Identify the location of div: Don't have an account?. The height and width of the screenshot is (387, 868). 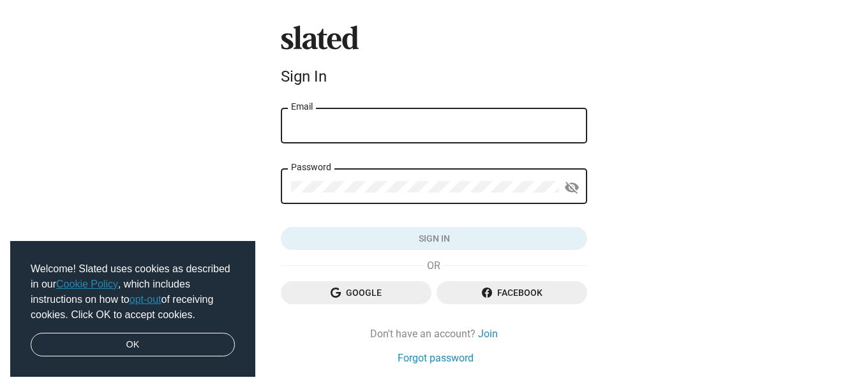
(434, 334).